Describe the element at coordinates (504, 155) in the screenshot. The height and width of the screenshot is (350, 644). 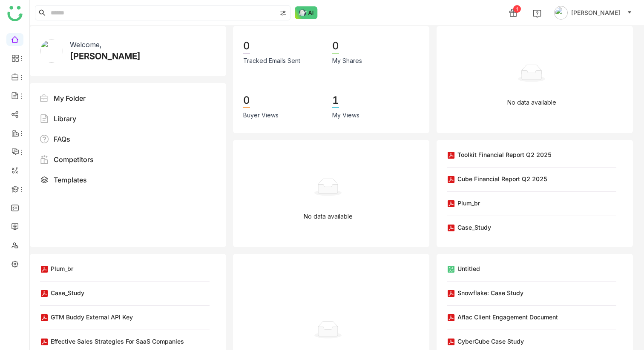
I see `div: Toolkit Financial Report Q2 2025` at that location.